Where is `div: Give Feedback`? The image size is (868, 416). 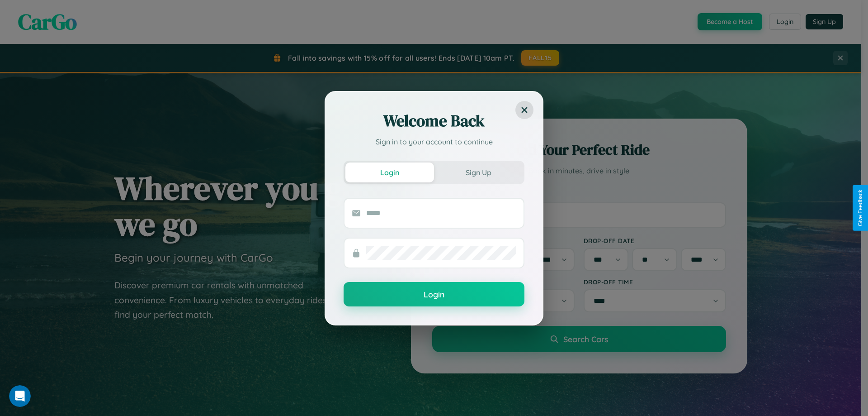
div: Give Feedback is located at coordinates (860, 207).